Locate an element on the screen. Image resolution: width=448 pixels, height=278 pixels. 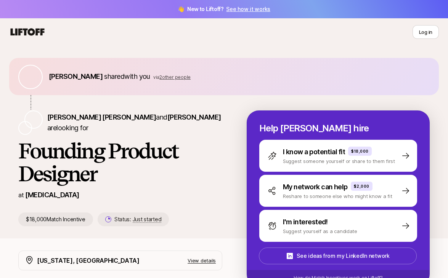
button: Log in is located at coordinates (426, 32).